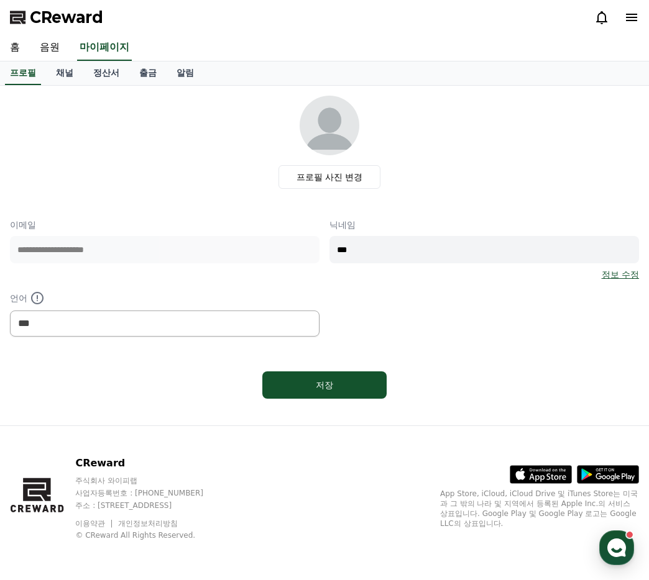  What do you see at coordinates (539, 509) in the screenshot?
I see `p: App Store, iCloud, iCloud Drive 및 iTunes Store는 미국과 그 밖의 나라 및 지역에서 등록된 Apple Inc.의 서비스 상표입니다. Goo...` at bounding box center [539, 509].